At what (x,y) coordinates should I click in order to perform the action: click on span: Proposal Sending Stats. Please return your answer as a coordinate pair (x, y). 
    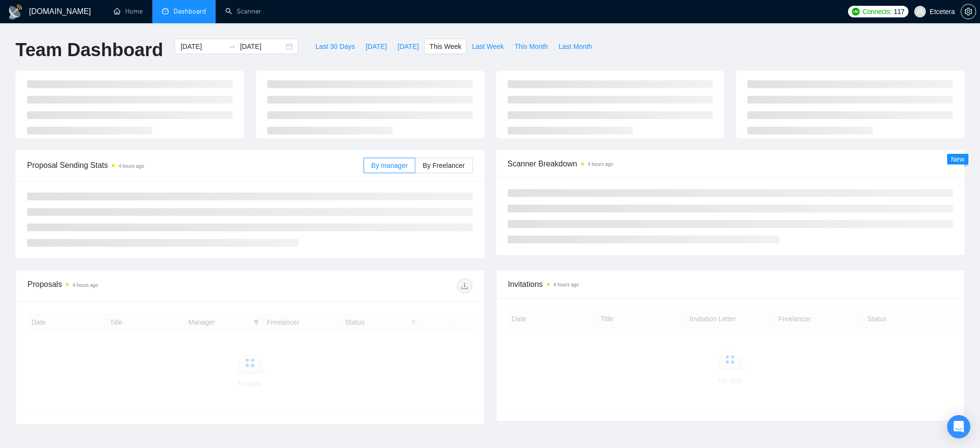
    Looking at the image, I should click on (195, 165).